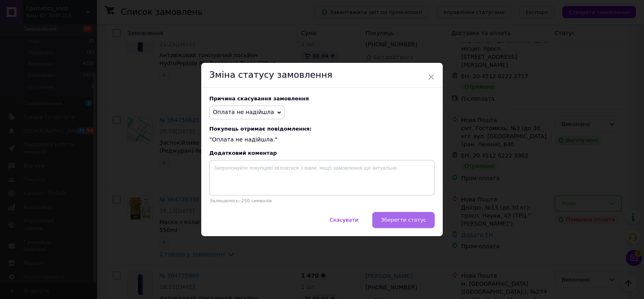 Image resolution: width=644 pixels, height=299 pixels. Describe the element at coordinates (322, 75) in the screenshot. I see `div: Зміна статусу замовлення` at that location.